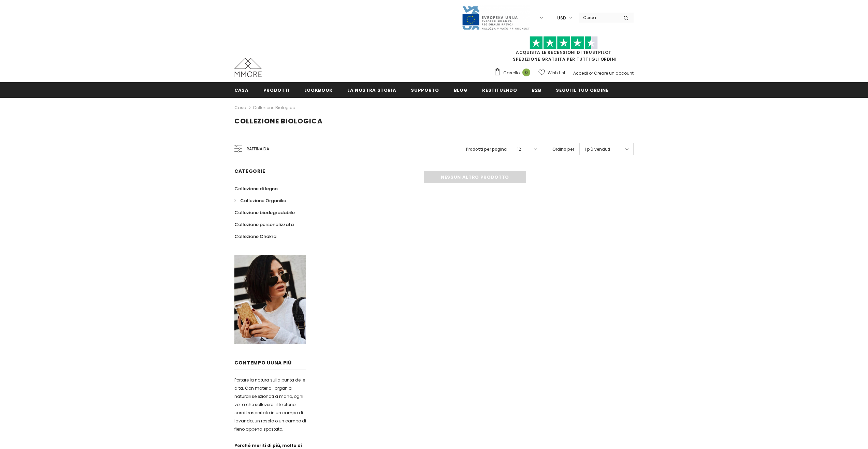 This screenshot has width=868, height=449. I want to click on img: Casi MMORE, so click(248, 67).